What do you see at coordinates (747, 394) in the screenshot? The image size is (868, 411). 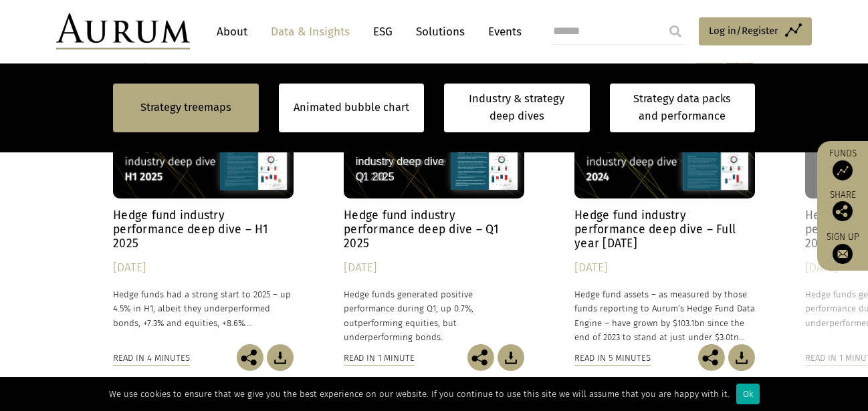 I see `div: Ok` at bounding box center [747, 394].